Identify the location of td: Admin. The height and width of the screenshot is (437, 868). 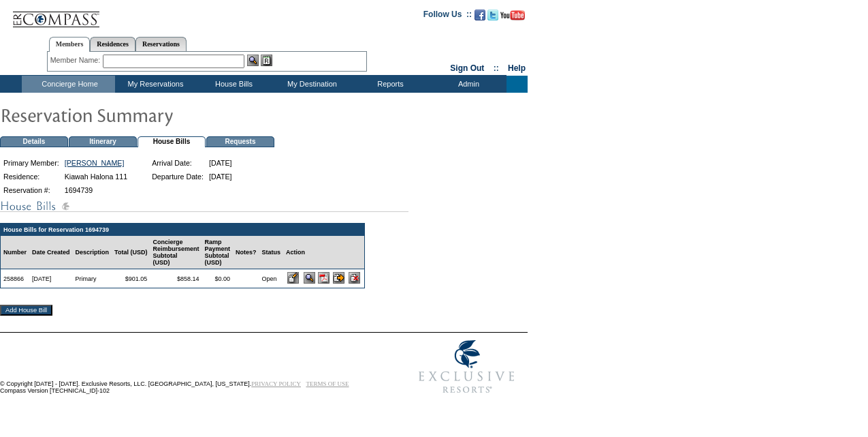
(467, 84).